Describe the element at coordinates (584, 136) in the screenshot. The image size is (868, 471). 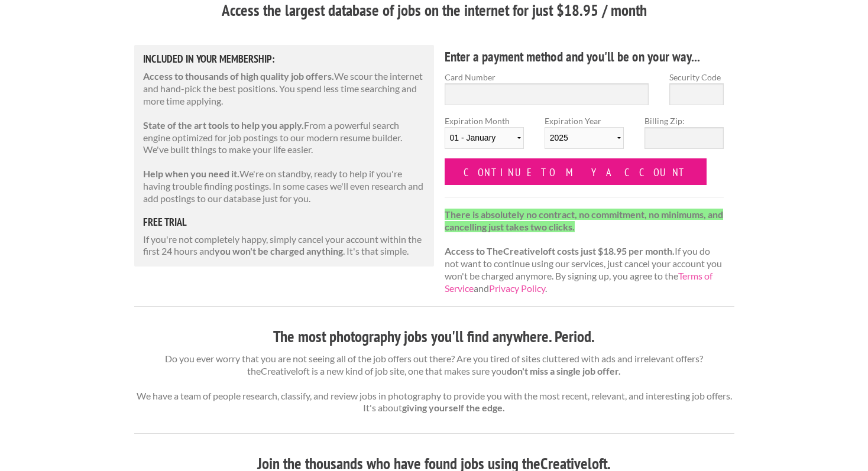
I see `label: Expiration Year` at that location.